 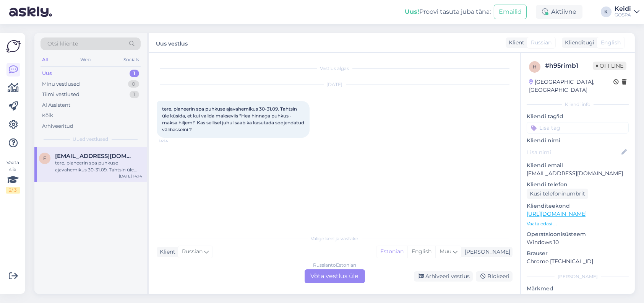 I want to click on span: h, so click(x=535, y=67).